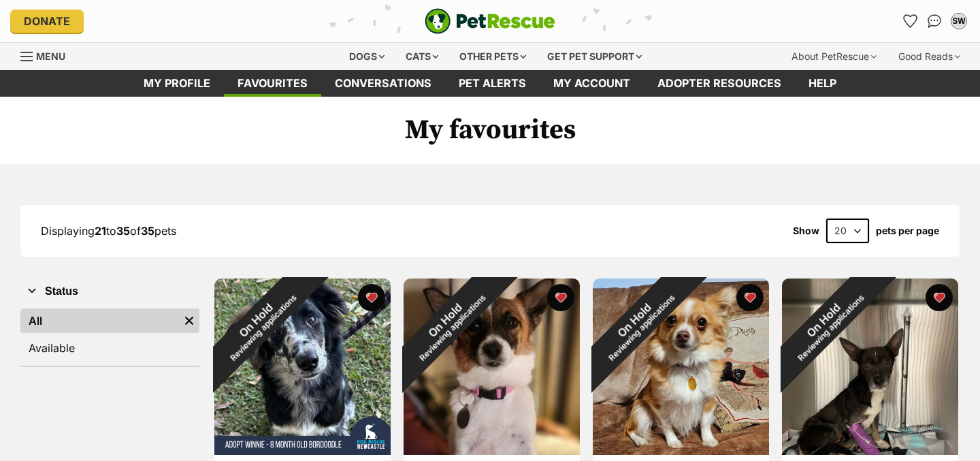  I want to click on span: Show, so click(806, 230).